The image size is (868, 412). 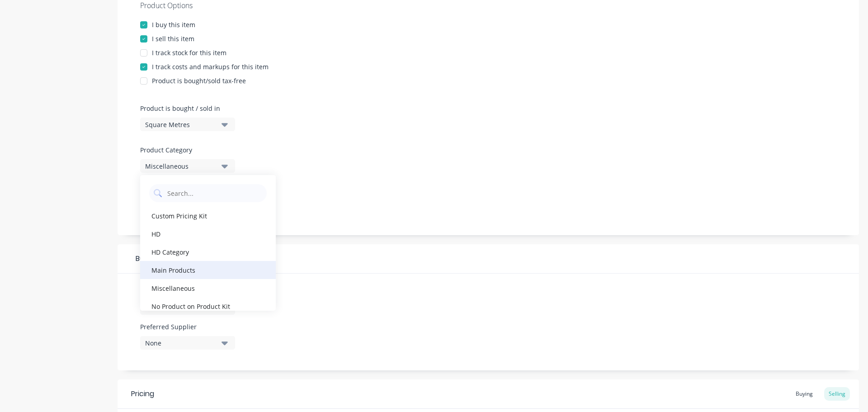 What do you see at coordinates (181, 124) in the screenshot?
I see `div: Square Metres` at bounding box center [181, 124].